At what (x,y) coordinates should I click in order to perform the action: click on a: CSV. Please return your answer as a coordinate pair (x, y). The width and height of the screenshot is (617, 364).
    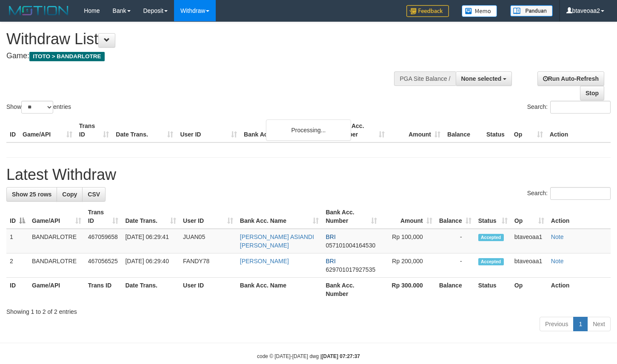
    Looking at the image, I should click on (94, 194).